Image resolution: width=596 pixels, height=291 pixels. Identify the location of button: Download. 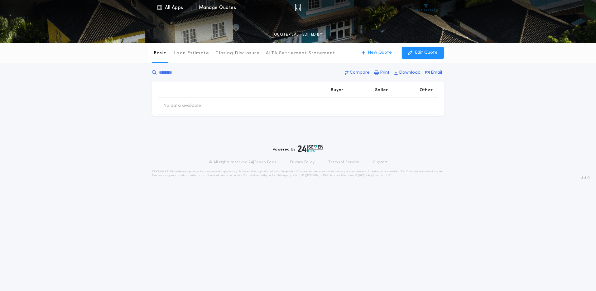
(408, 73).